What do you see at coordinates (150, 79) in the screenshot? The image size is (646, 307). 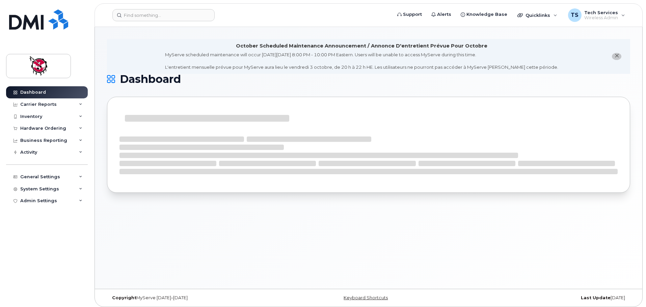 I see `span: Dashboard` at bounding box center [150, 79].